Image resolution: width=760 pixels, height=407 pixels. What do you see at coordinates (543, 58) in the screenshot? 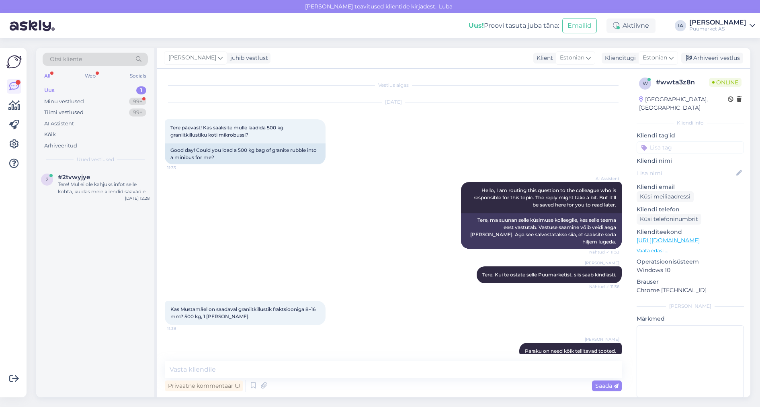
I see `div: Klient` at bounding box center [543, 58].